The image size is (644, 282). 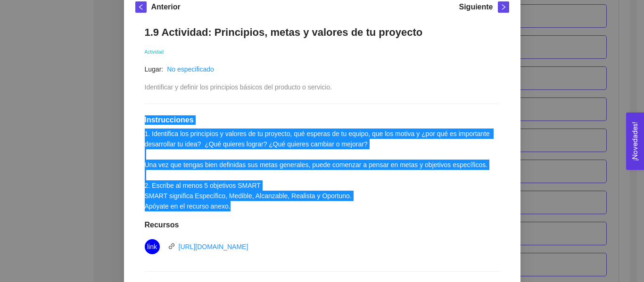 I want to click on span: Actividad, so click(x=154, y=52).